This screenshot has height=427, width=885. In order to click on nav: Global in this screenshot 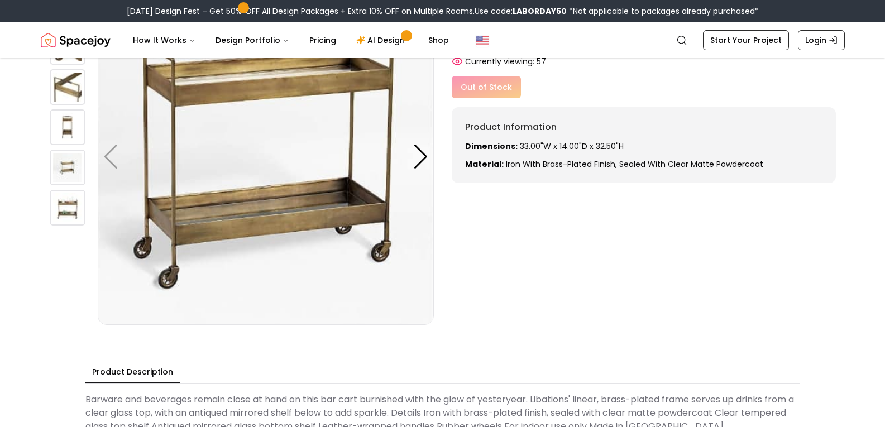, I will do `click(443, 40)`.